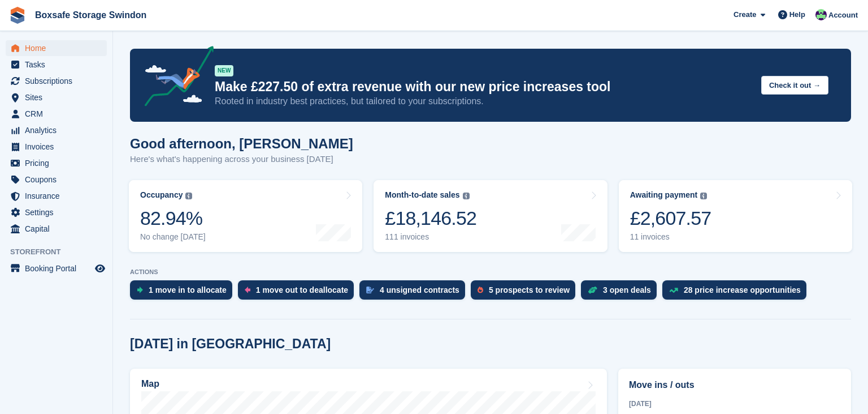 The image size is (868, 414). What do you see at coordinates (173, 218) in the screenshot?
I see `div: 82.94%` at bounding box center [173, 218].